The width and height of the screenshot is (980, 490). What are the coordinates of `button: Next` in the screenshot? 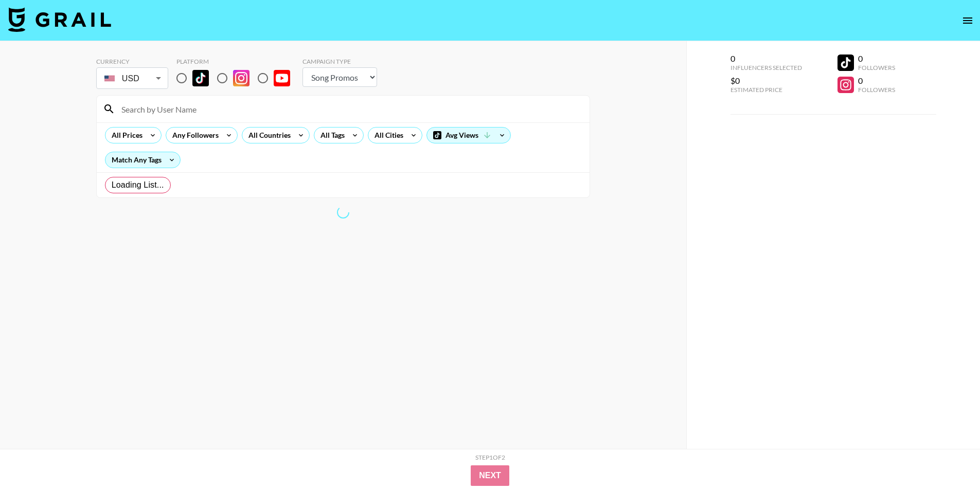 It's located at (490, 476).